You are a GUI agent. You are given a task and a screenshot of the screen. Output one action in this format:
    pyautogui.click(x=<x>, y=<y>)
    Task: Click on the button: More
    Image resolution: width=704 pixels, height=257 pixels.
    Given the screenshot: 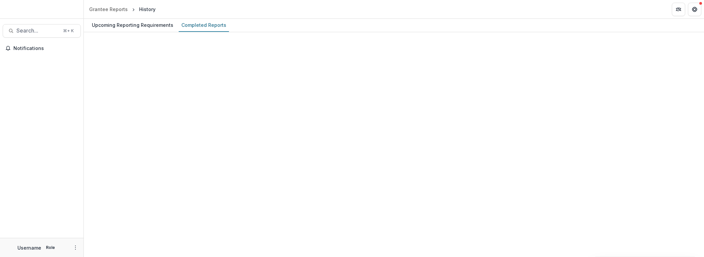 What is the action you would take?
    pyautogui.click(x=75, y=247)
    